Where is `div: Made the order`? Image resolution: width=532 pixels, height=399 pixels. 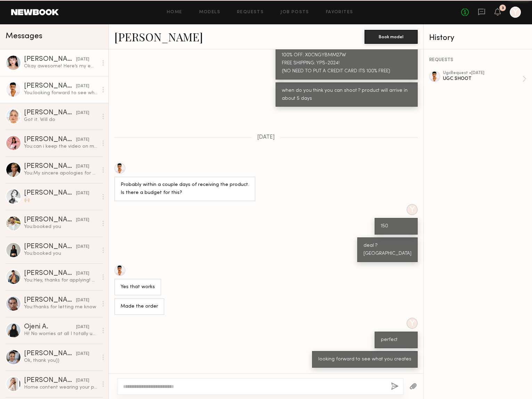
div: Made the order is located at coordinates (139, 307).